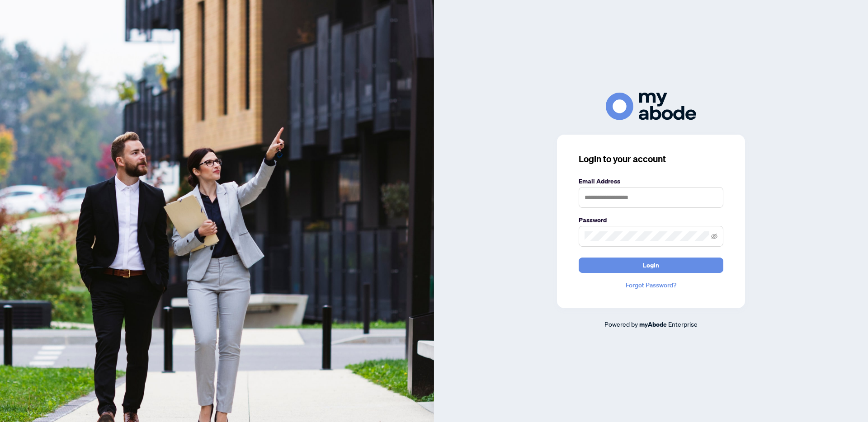 This screenshot has width=868, height=422. Describe the element at coordinates (651, 220) in the screenshot. I see `label: Password` at that location.